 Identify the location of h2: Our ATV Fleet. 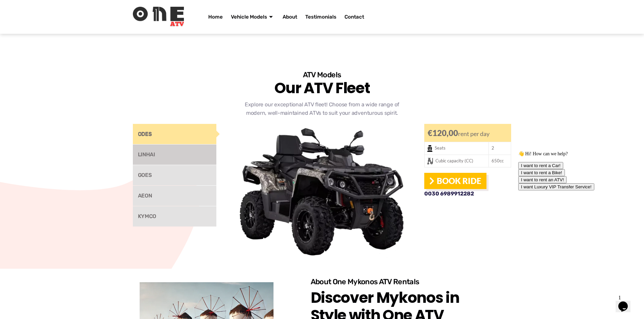
(322, 88).